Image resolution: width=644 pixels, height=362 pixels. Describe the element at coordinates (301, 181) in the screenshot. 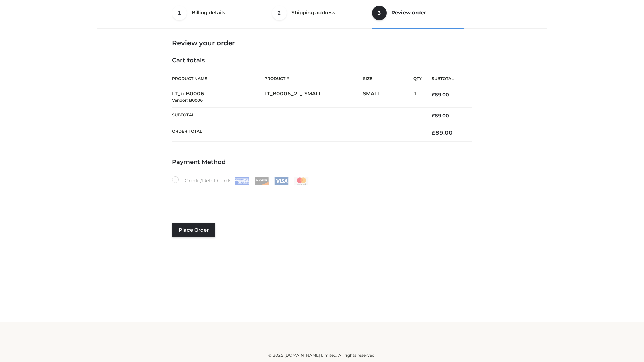

I see `img: Mastercard` at that location.